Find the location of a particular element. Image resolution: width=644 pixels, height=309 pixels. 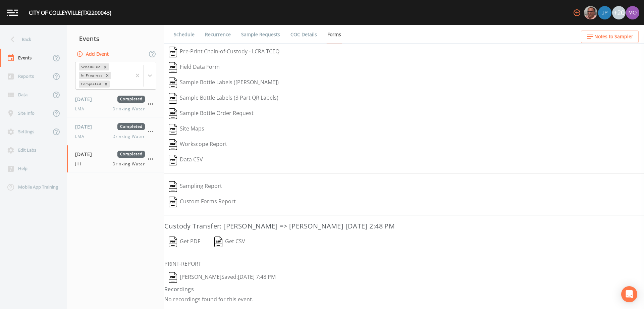

div: Remove Completed is located at coordinates (106, 84).